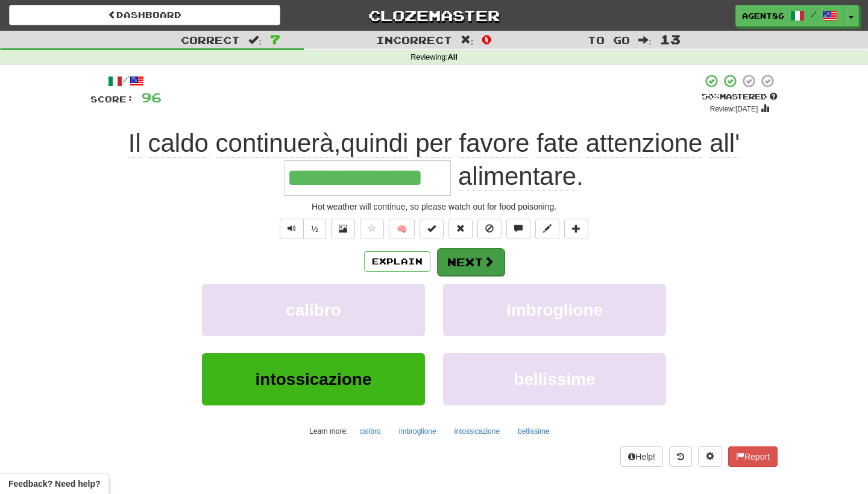 The width and height of the screenshot is (868, 494). What do you see at coordinates (576, 229) in the screenshot?
I see `button: Add to collection (alt+a)` at bounding box center [576, 229].